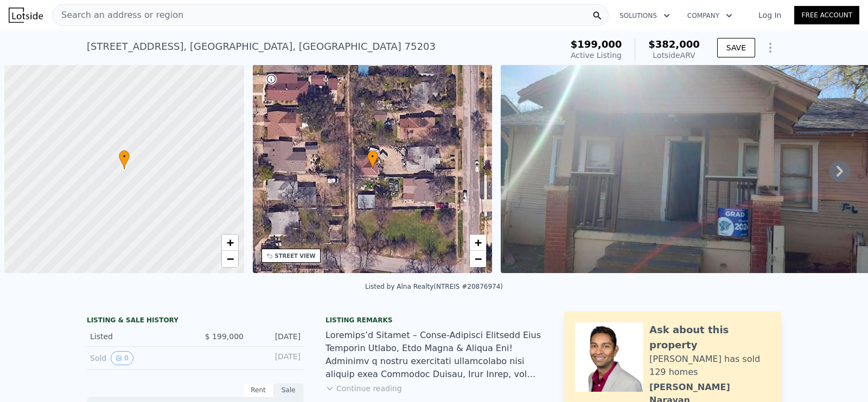 The width and height of the screenshot is (868, 402). What do you see at coordinates (709, 16) in the screenshot?
I see `button: Company` at bounding box center [709, 16].